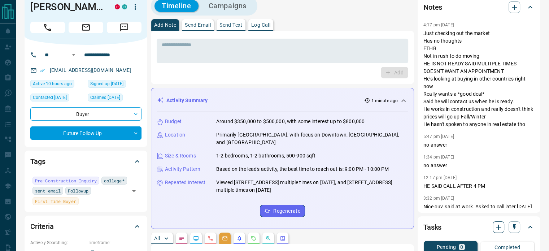 This screenshot has width=549, height=251. What do you see at coordinates (114, 242) in the screenshot?
I see `p: Timeframe:` at bounding box center [114, 242].